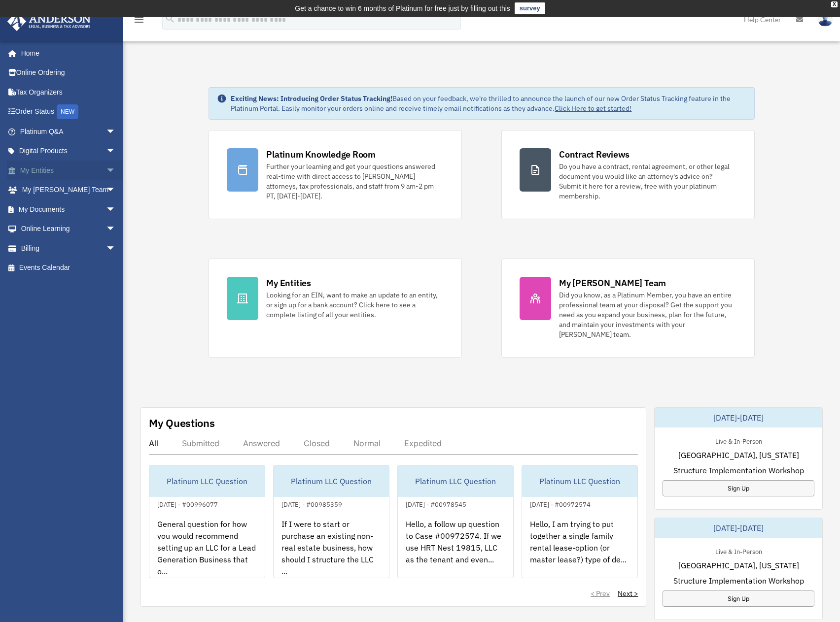  Describe the element at coordinates (355, 305) in the screenshot. I see `div: Looking for an EIN, want to make an update to an entity, or sign up for a bank account? Click her...` at that location.